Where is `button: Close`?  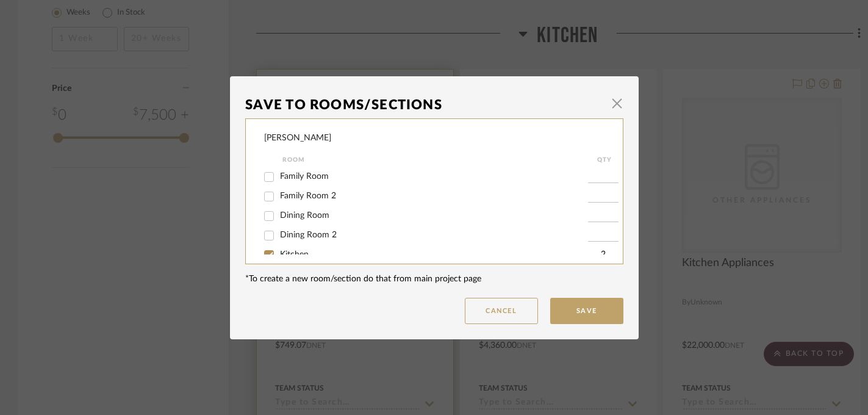 button: Close is located at coordinates (618, 104).